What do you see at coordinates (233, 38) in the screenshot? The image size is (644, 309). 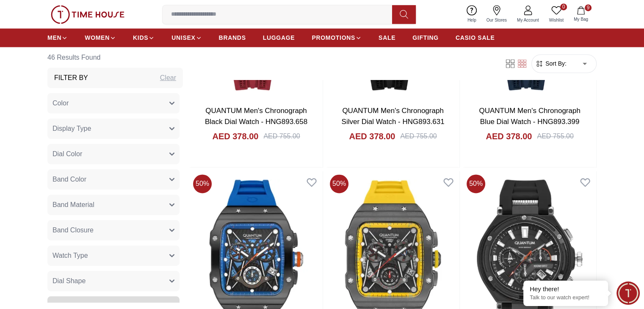 I see `span: BRANDS` at bounding box center [233, 38].